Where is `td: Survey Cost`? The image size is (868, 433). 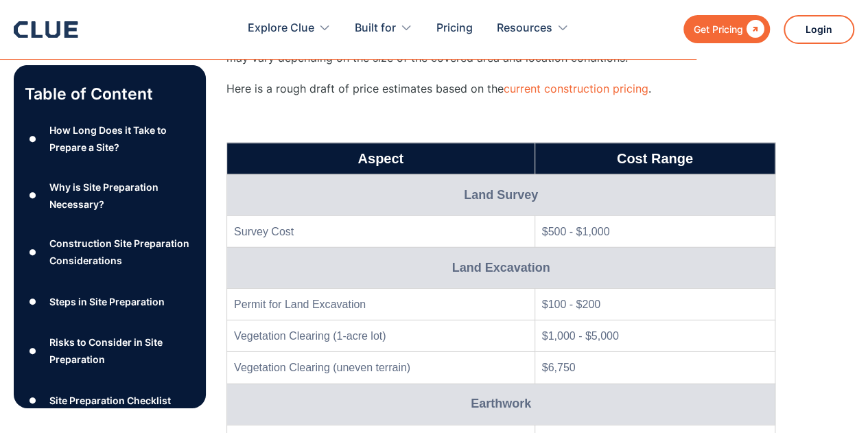 td: Survey Cost is located at coordinates (381, 232).